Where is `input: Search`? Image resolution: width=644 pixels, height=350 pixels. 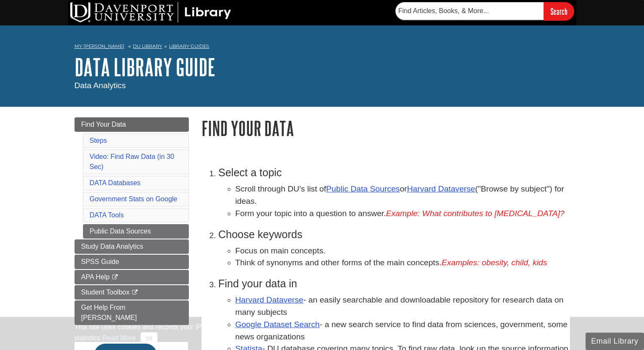 input: Search is located at coordinates (559, 11).